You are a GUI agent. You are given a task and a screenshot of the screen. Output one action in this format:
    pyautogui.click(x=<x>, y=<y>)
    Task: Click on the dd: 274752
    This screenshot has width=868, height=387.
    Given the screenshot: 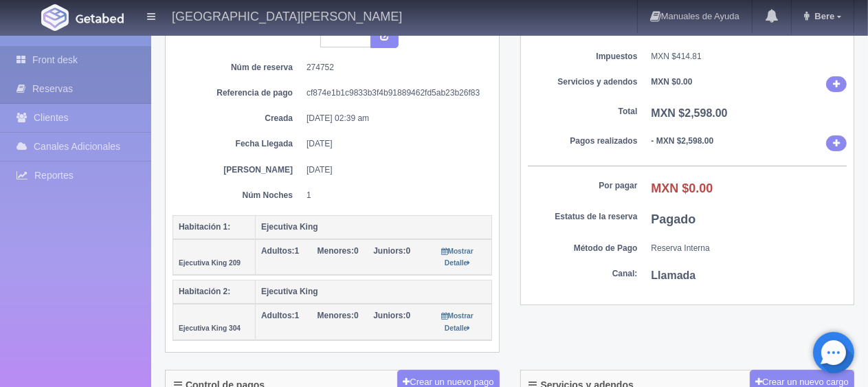 What is the action you would take?
    pyautogui.click(x=393, y=67)
    